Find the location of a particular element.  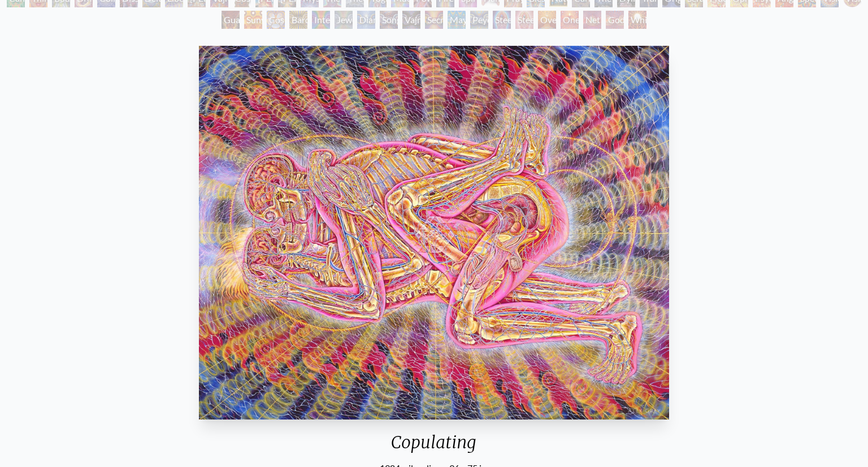

div: Net of Being is located at coordinates (592, 20).